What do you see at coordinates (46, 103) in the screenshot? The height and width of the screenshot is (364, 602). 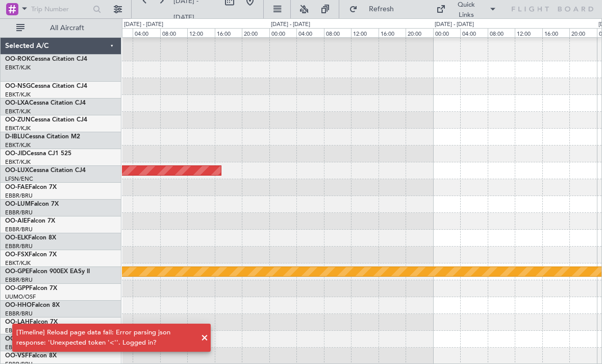 I see `a: OO-LXACessna Citation CJ4` at bounding box center [46, 103].